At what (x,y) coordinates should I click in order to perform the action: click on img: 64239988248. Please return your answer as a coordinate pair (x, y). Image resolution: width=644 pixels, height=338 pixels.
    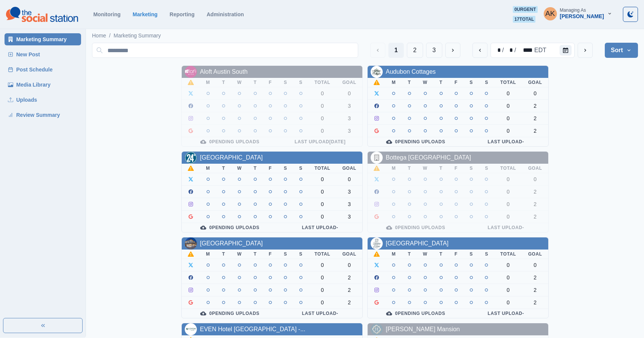
    Looking at the image, I should click on (191, 243).